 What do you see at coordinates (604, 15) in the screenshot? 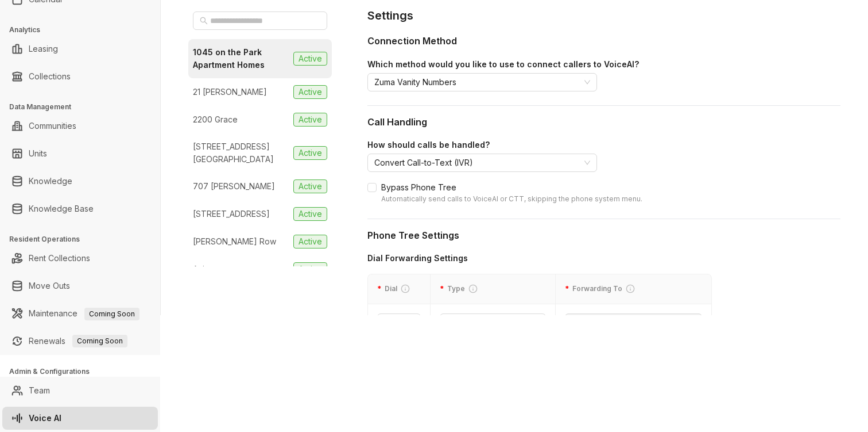
I see `div: Settings` at bounding box center [604, 15].